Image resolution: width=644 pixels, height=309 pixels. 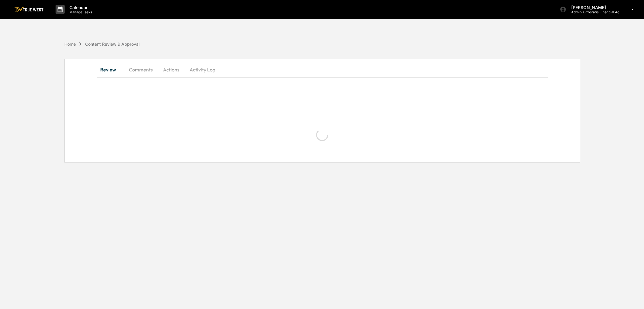 I want to click on div: secondary tabs example, so click(x=322, y=69).